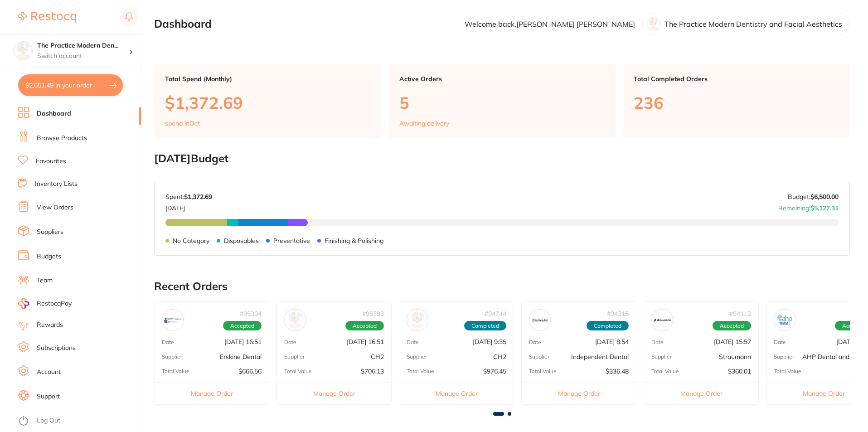 This screenshot has height=432, width=868. What do you see at coordinates (54, 113) in the screenshot?
I see `a: Dashboard` at bounding box center [54, 113].